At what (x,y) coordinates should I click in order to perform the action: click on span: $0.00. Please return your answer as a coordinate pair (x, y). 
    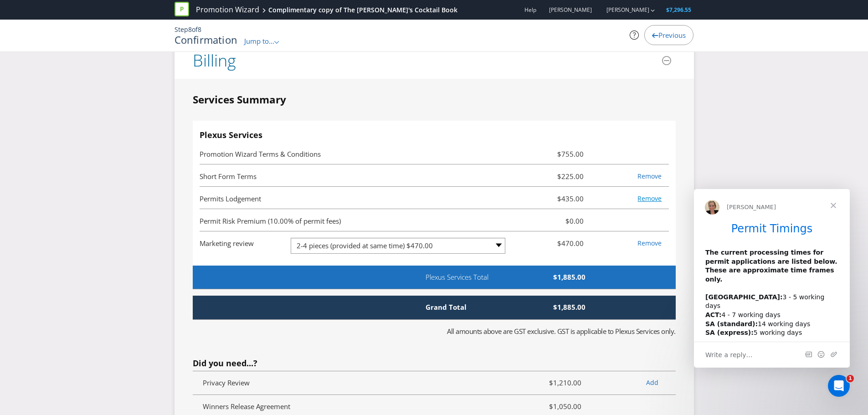
    Looking at the image, I should click on (551, 221).